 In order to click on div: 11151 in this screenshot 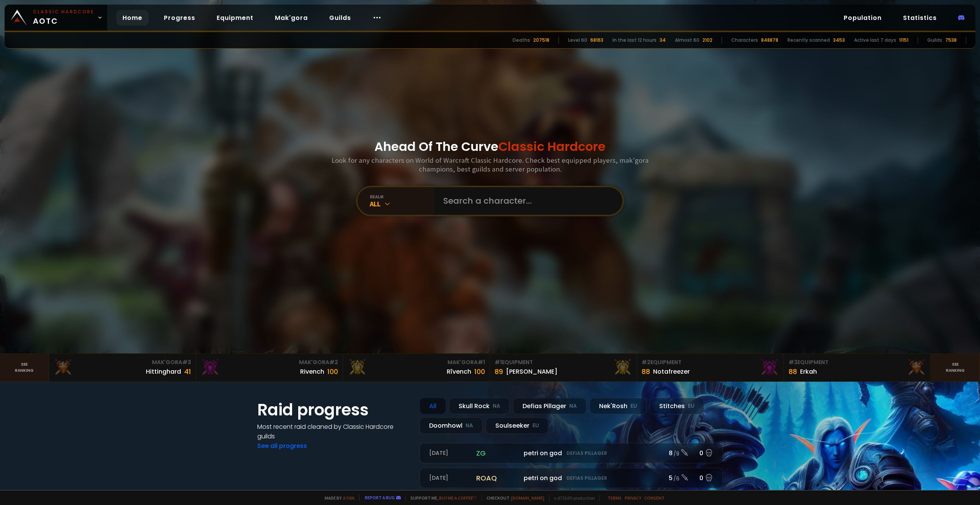, I will do `click(904, 40)`.